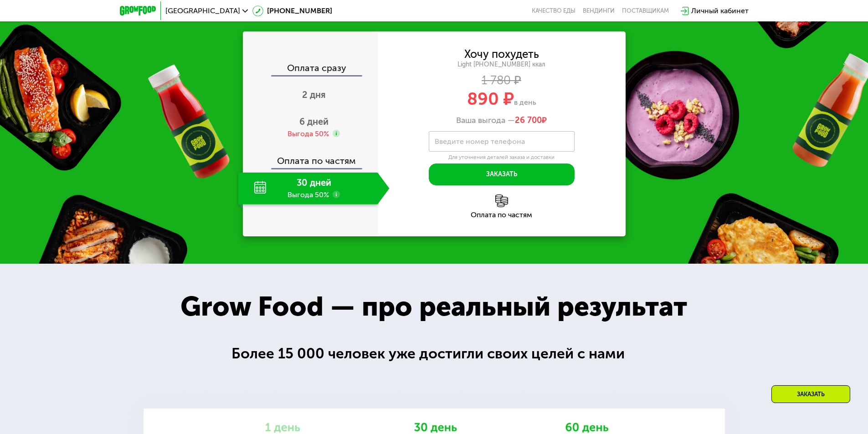 The image size is (868, 434). I want to click on div: Личный кабинет, so click(720, 11).